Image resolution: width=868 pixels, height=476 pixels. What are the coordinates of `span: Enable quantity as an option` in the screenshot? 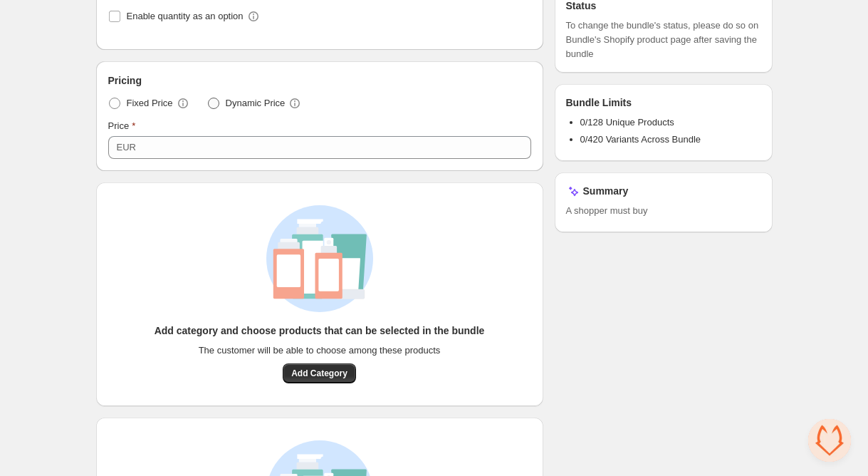 It's located at (185, 15).